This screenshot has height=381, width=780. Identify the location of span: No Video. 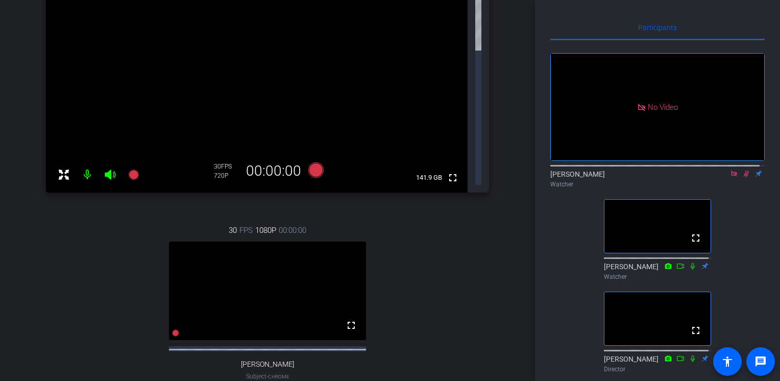
(663, 107).